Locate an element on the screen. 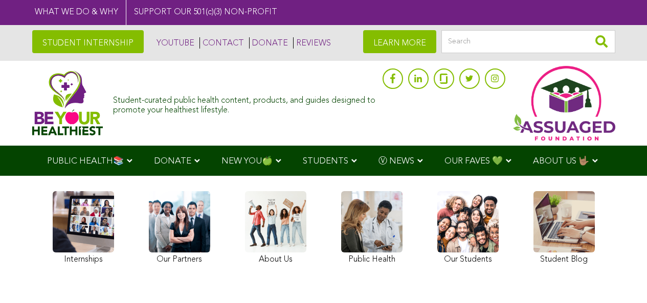  a: CONTACT is located at coordinates (222, 43).